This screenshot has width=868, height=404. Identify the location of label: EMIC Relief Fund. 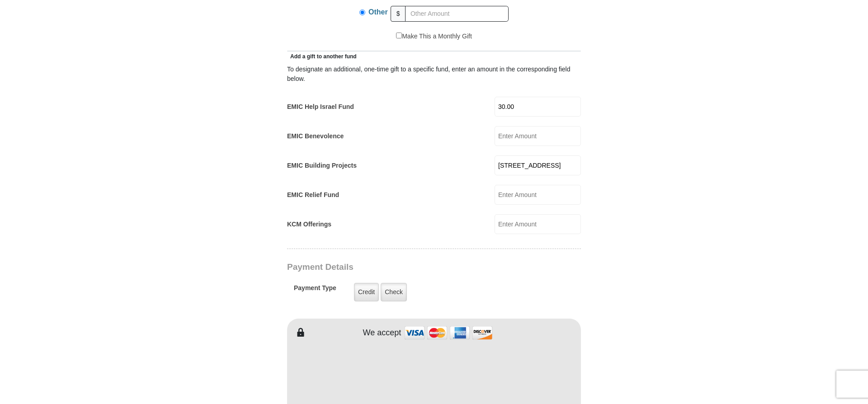
(313, 194).